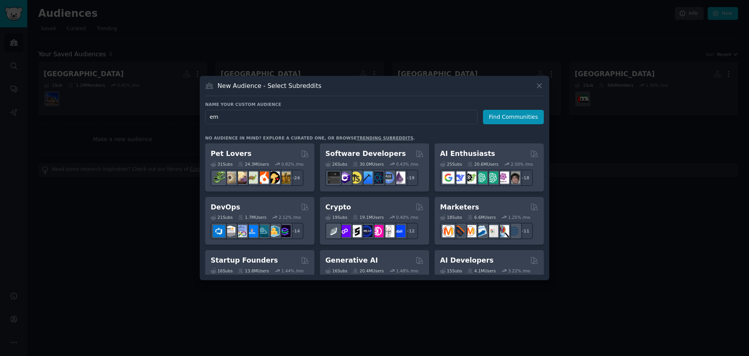  Describe the element at coordinates (385, 138) in the screenshot. I see `a: trending subreddits` at that location.